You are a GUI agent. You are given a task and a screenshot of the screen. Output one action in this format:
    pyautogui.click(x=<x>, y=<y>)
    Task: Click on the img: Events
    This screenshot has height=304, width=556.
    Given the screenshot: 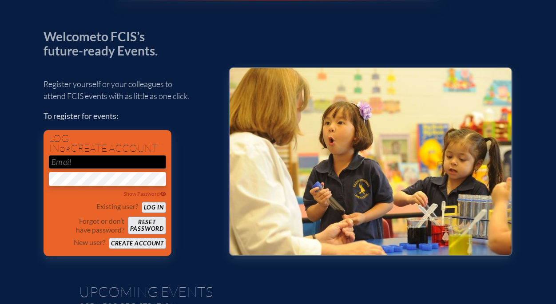 What is the action you would take?
    pyautogui.click(x=371, y=162)
    